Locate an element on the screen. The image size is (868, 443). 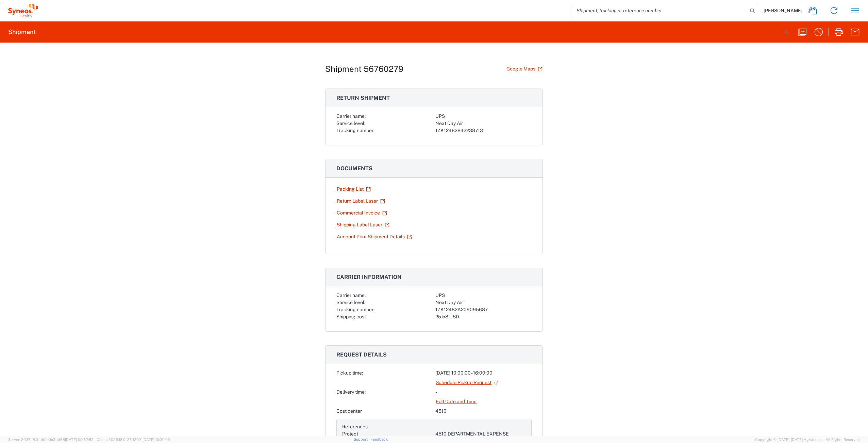
div: Project is located at coordinates (387, 433).